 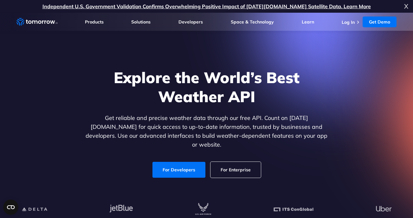 What do you see at coordinates (141, 22) in the screenshot?
I see `a: Solutions` at bounding box center [141, 22].